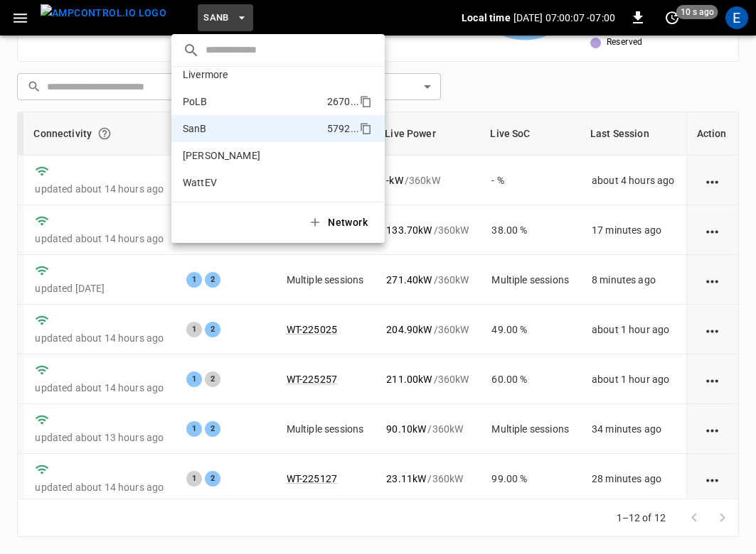  Describe the element at coordinates (253, 75) in the screenshot. I see `p: Livermore` at that location.